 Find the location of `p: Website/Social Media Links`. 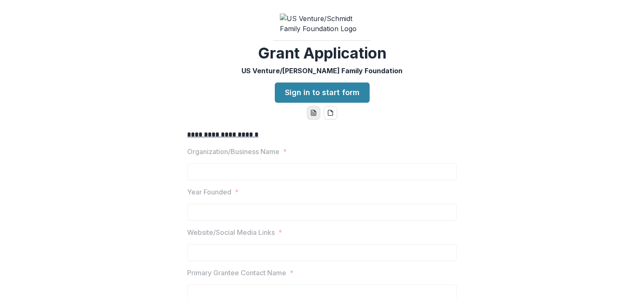

p: Website/Social Media Links is located at coordinates (231, 232).